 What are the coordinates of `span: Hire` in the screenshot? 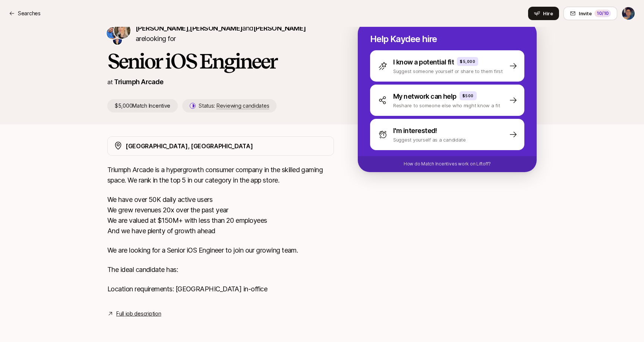 It's located at (548, 13).